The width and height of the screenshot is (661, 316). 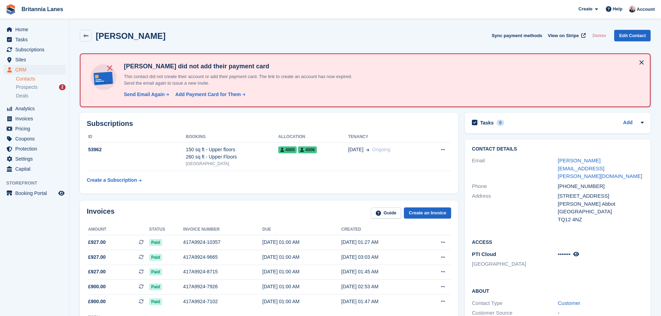 I want to click on th: Allocation, so click(x=313, y=137).